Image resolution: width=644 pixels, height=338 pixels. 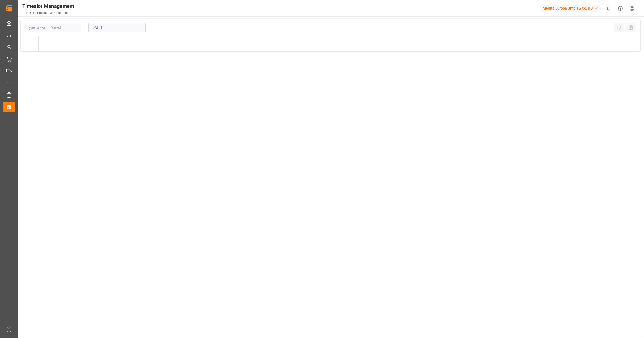 I want to click on div: Melitta Europa GmbH & Co. KG, so click(x=571, y=8).